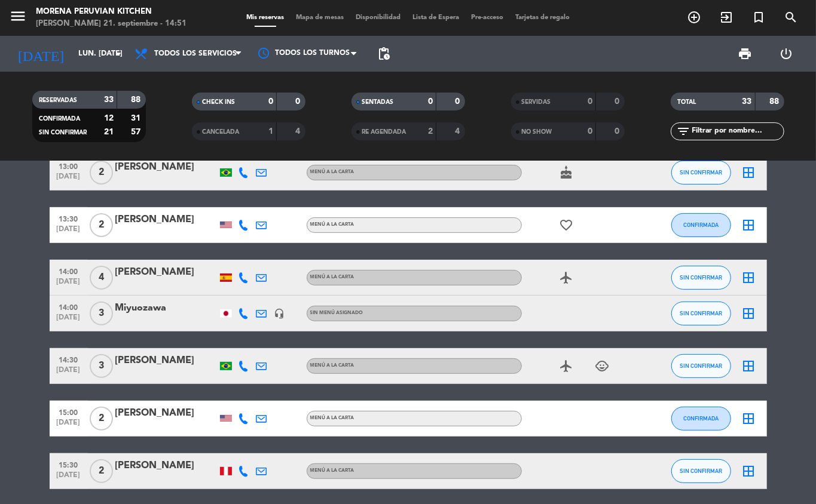 This screenshot has height=504, width=816. I want to click on span: TOTAL, so click(686, 102).